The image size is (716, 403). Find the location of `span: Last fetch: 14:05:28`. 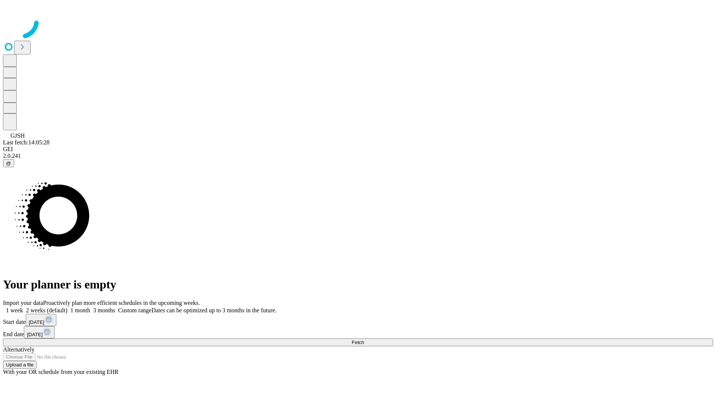

span: Last fetch: 14:05:28 is located at coordinates (26, 142).